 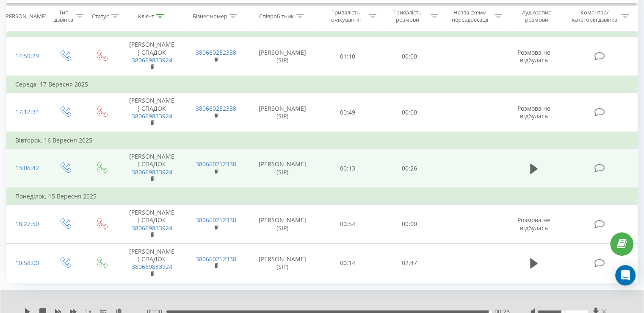 I want to click on div: Назва схеми переадресації, so click(x=470, y=16).